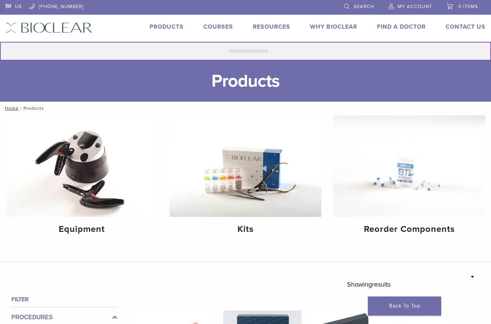 Image resolution: width=491 pixels, height=324 pixels. Describe the element at coordinates (218, 27) in the screenshot. I see `a: Courses` at that location.